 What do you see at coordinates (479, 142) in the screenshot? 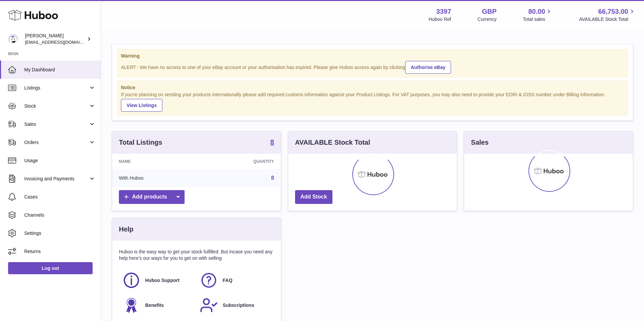
I see `h3: Sales` at bounding box center [479, 142].